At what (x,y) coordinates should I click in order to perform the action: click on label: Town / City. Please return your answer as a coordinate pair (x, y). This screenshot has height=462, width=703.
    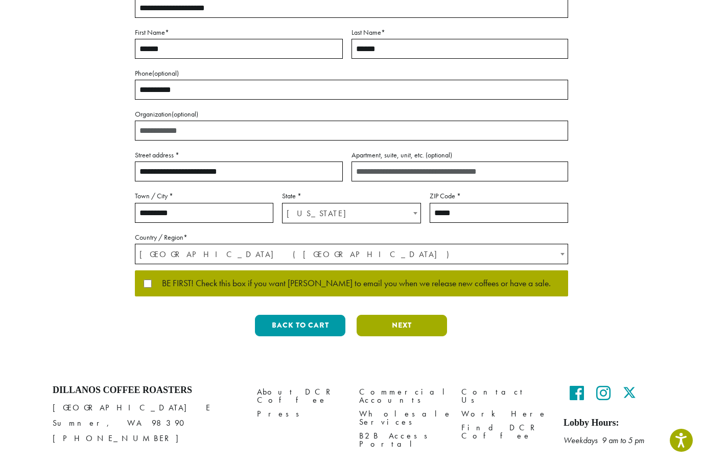
    Looking at the image, I should click on (204, 196).